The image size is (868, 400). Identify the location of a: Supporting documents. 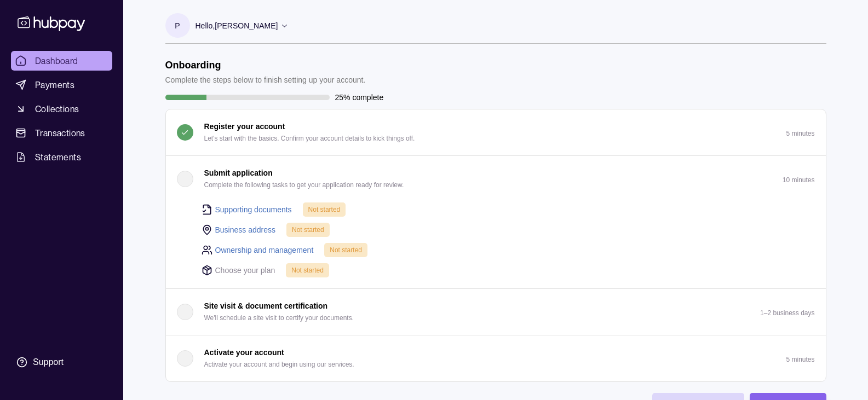
(253, 209).